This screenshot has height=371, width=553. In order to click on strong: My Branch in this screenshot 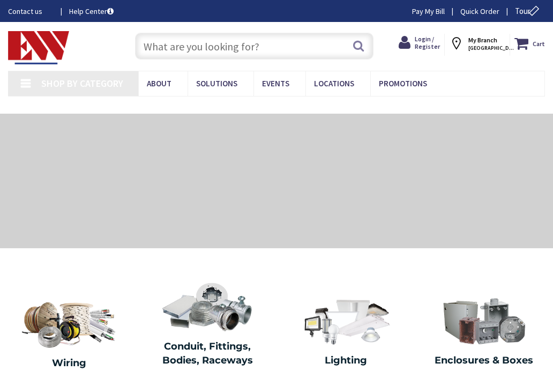, I will do `click(483, 40)`.